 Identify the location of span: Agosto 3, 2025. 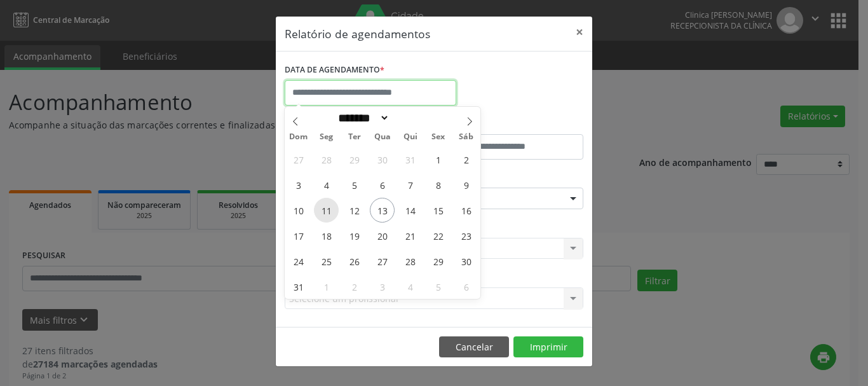
(298, 184).